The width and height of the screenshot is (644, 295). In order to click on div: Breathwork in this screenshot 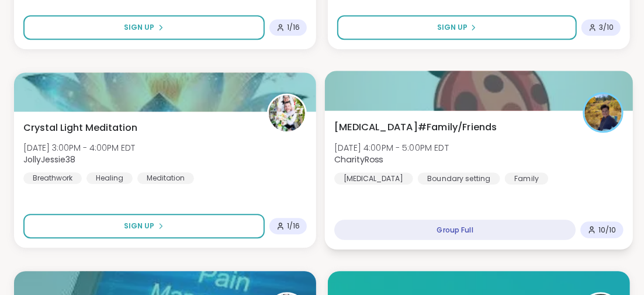, I will do `click(53, 178)`.